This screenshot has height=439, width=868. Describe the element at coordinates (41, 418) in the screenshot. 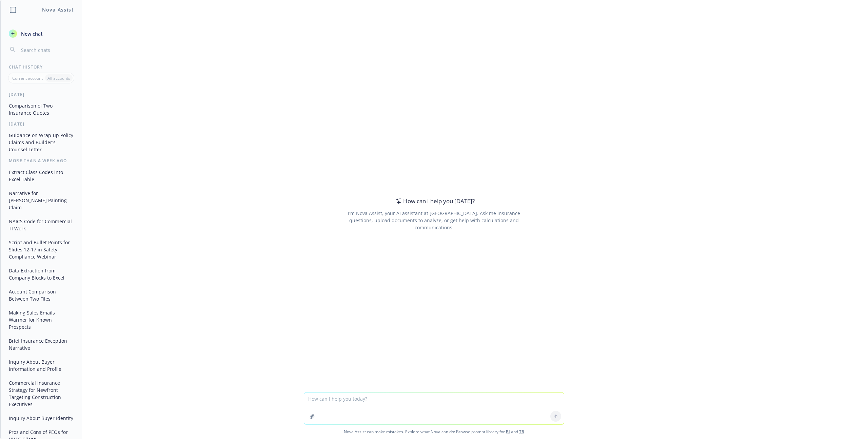

I see `button: Inquiry About Buyer Identity` at that location.